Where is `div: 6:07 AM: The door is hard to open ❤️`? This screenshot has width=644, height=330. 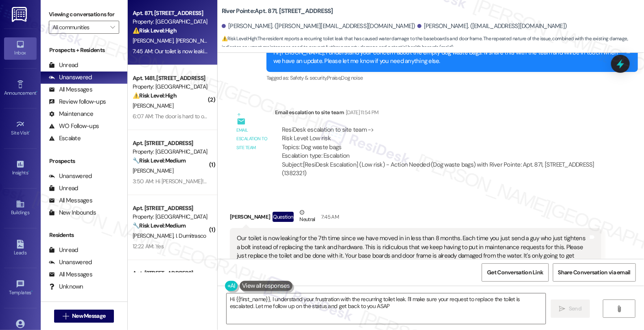 div: 6:07 AM: The door is hard to open ❤️ is located at coordinates (177, 116).